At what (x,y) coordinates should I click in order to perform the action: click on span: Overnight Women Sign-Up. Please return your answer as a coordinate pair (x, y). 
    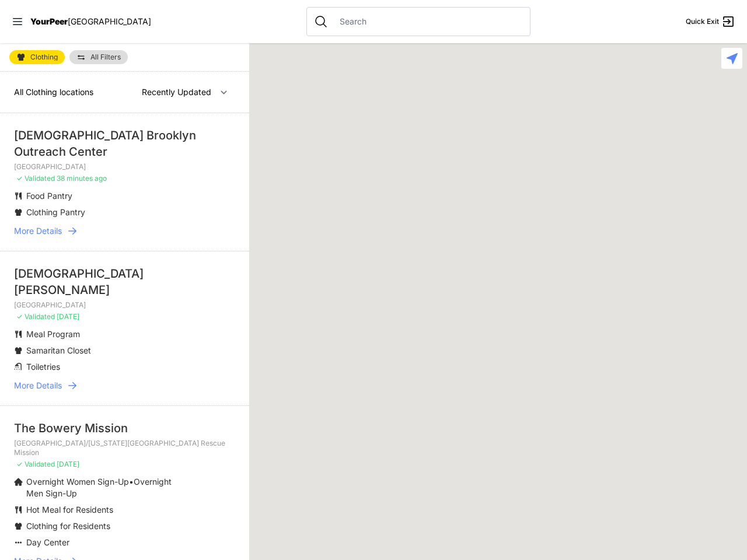
    Looking at the image, I should click on (77, 481).